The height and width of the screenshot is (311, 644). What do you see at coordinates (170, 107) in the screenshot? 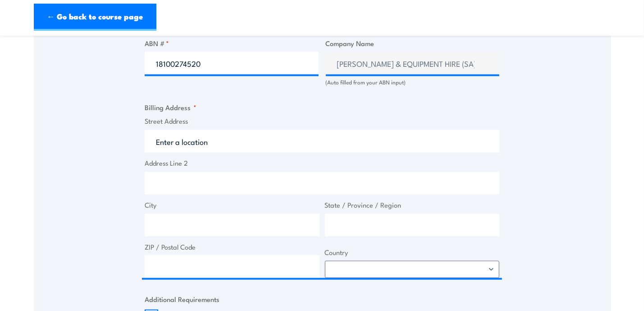
I see `legend: Billing Address` at bounding box center [170, 107].